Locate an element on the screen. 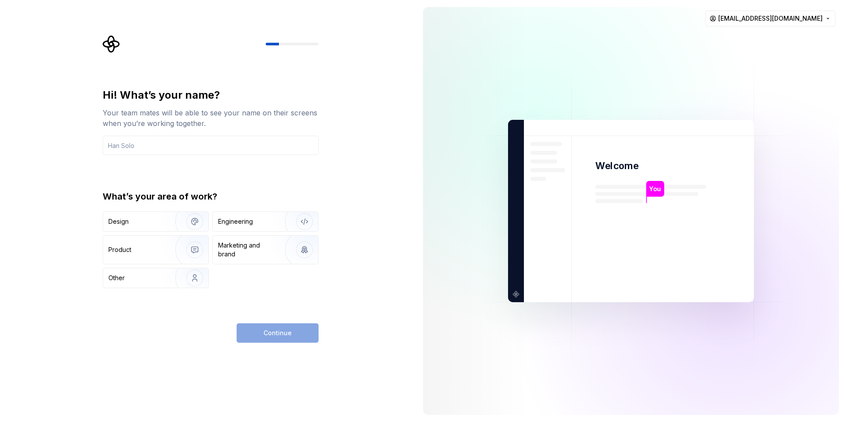 Image resolution: width=846 pixels, height=422 pixels. svg: Supernova Logo is located at coordinates (112, 44).